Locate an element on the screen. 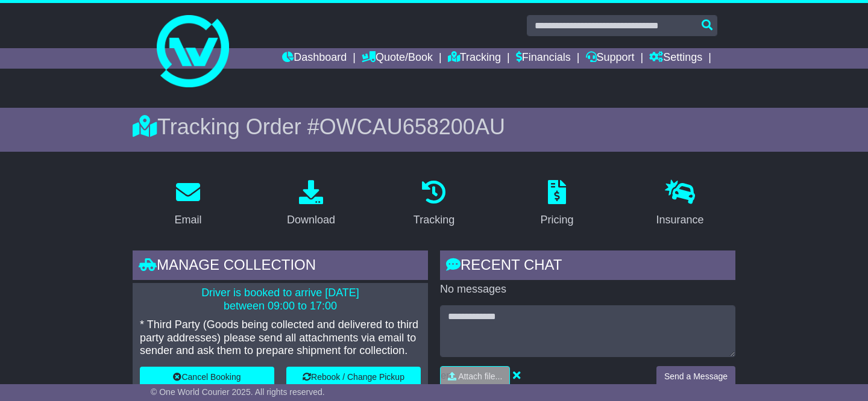 This screenshot has height=401, width=868. a: Dashboard is located at coordinates (314, 58).